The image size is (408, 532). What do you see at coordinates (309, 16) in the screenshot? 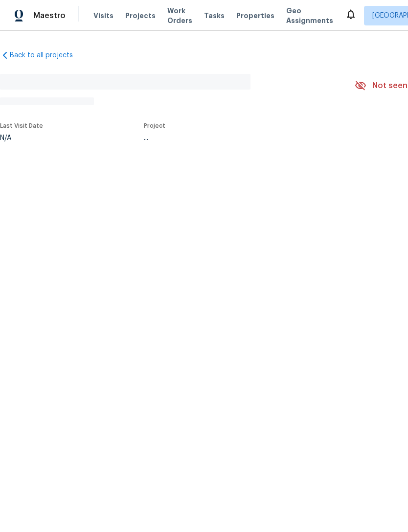
I see `span: Geo Assignments` at bounding box center [309, 16].